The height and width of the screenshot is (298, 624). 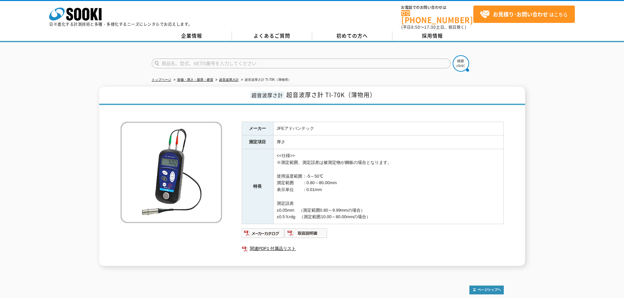 What do you see at coordinates (430, 27) in the screenshot?
I see `span: 17:30` at bounding box center [430, 27].